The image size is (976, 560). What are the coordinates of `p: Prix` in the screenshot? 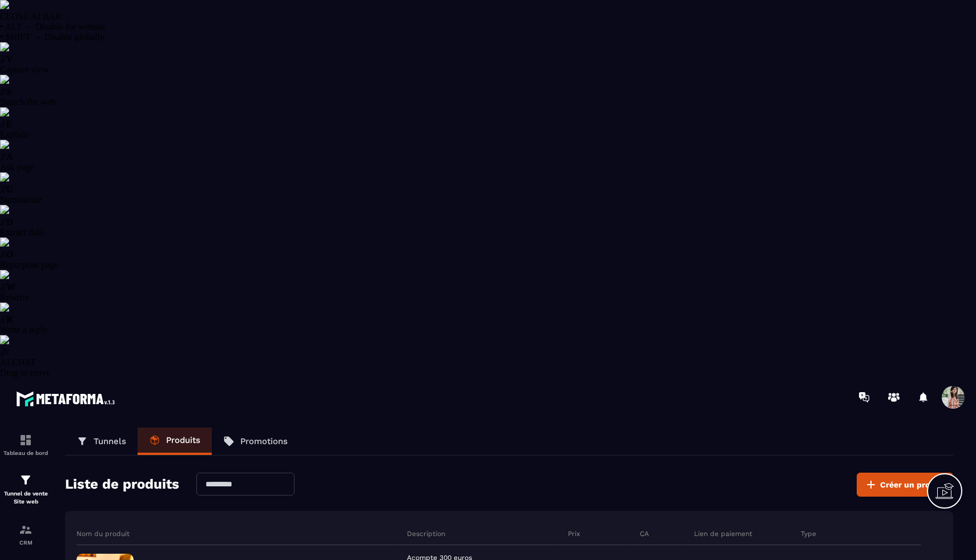 It's located at (574, 534).